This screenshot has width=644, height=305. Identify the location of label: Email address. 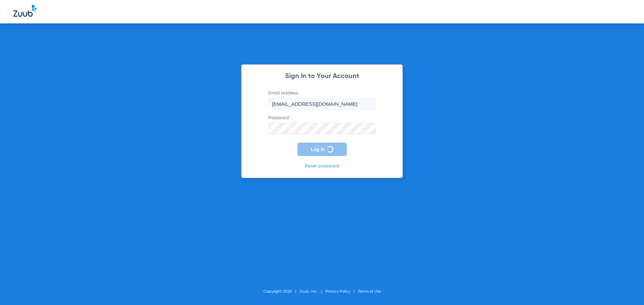
(322, 99).